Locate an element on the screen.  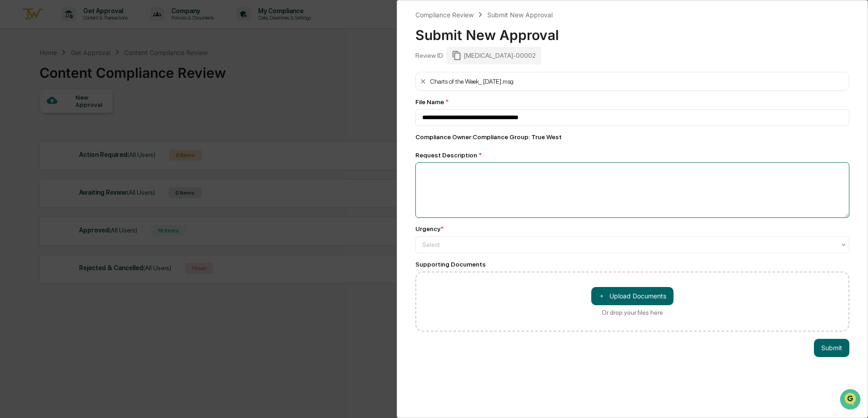
div: Start new chat is located at coordinates (90, 74).